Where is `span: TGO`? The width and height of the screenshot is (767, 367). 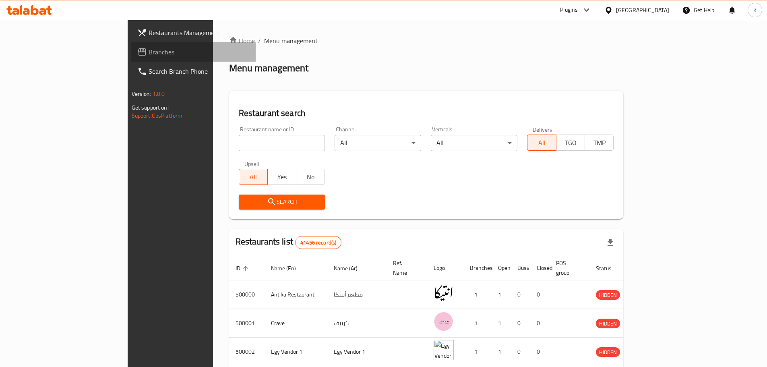 span: TGO is located at coordinates (570, 142).